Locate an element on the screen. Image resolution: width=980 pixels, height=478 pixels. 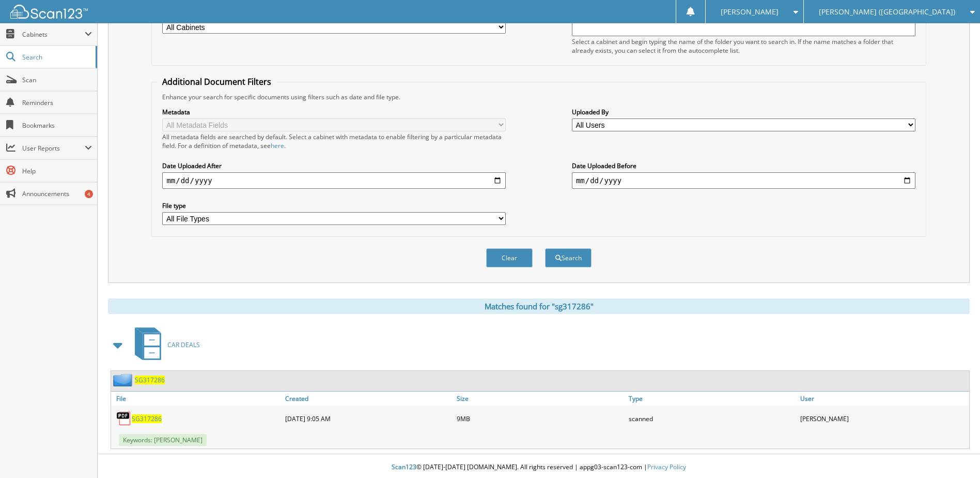
span: Cabinets is located at coordinates (53, 34).